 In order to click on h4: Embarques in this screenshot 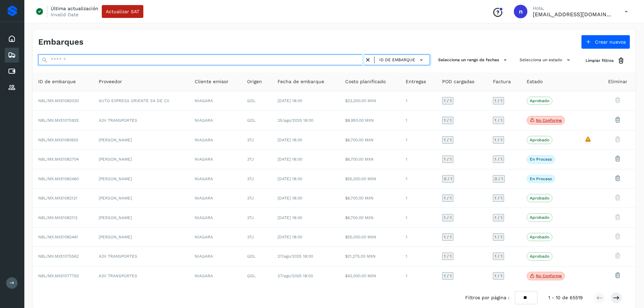, I will do `click(61, 42)`.